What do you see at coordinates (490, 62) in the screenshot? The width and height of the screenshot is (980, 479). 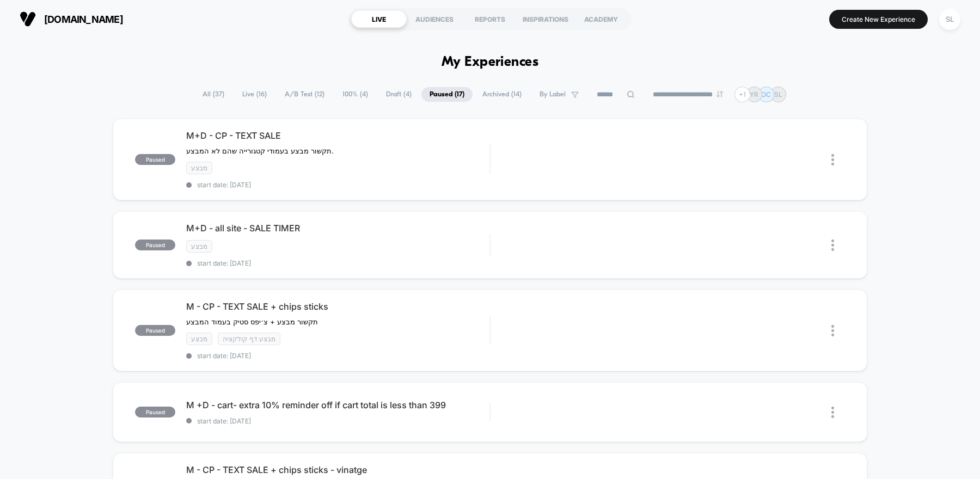 I see `h1: My Experiences` at bounding box center [490, 62].